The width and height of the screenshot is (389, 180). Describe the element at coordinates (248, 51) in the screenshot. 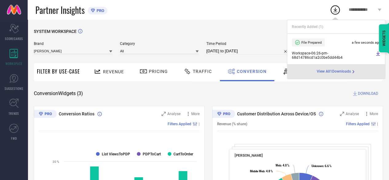

I see `input: Select time period` at that location.